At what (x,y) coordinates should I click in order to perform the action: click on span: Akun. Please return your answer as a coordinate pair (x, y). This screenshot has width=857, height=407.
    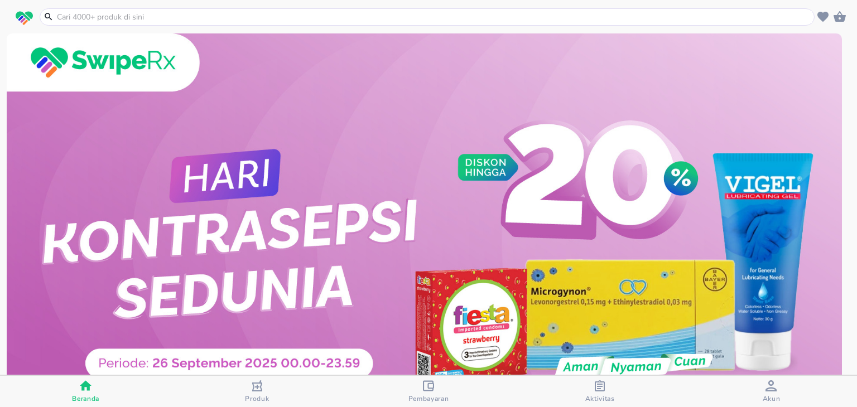
    Looking at the image, I should click on (771, 399).